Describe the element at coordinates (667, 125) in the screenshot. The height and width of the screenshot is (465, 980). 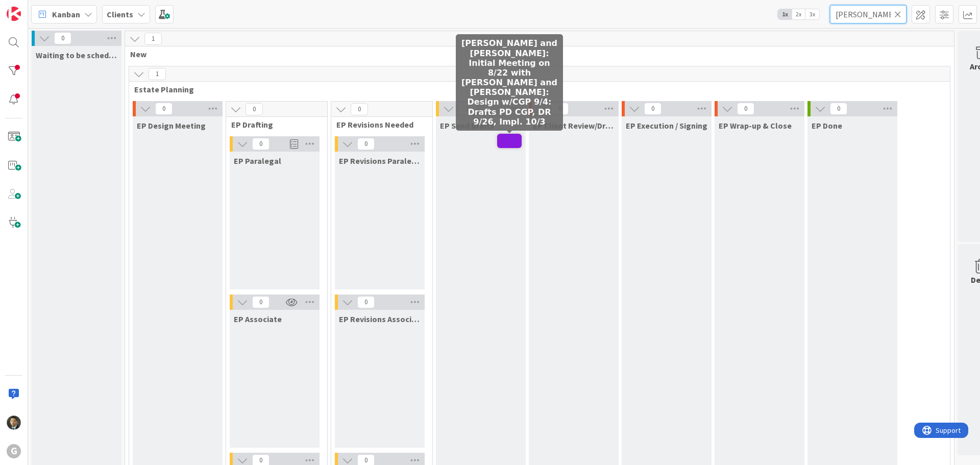
I see `span: EP Execution / Signing` at that location.